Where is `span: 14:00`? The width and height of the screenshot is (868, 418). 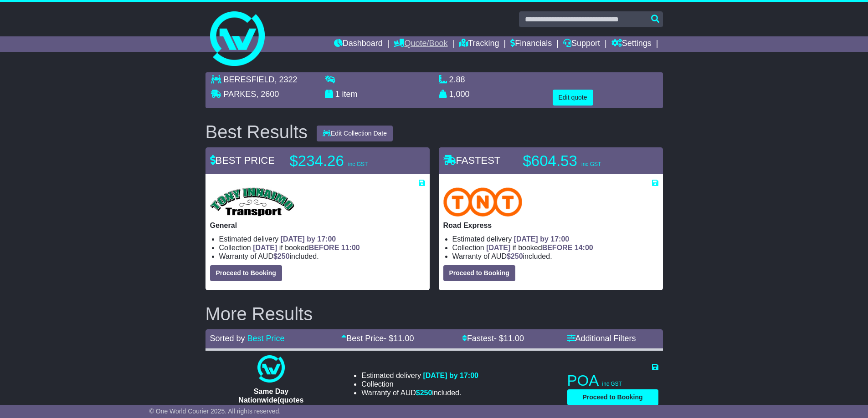
span: 14:00 is located at coordinates (583, 248).